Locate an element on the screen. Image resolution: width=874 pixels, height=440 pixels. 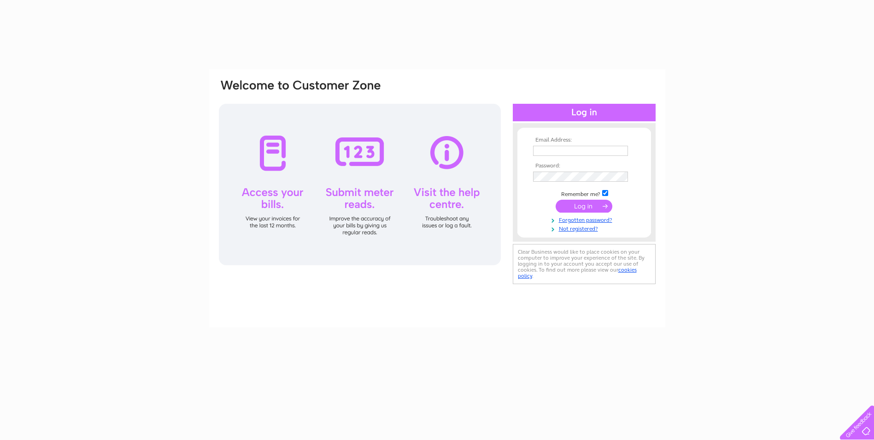
a: Forgotten password? is located at coordinates (585, 219).